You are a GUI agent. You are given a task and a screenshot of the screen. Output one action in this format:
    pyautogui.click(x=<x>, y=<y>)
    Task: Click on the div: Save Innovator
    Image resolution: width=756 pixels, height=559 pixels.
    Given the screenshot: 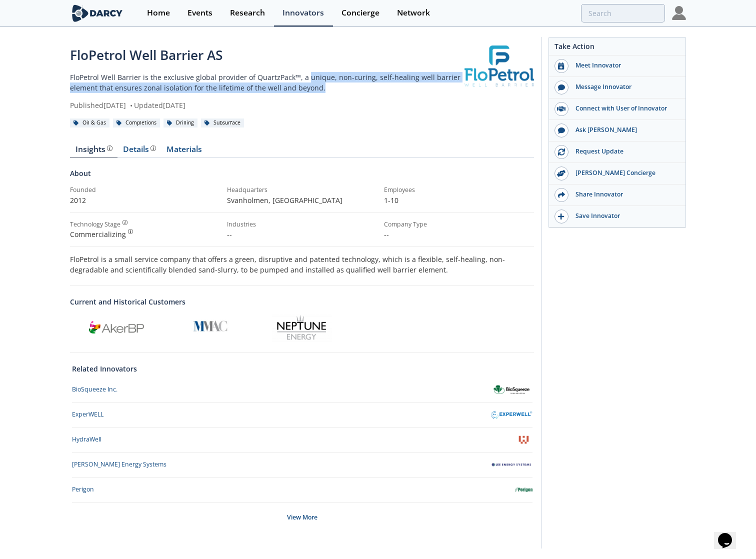 What is the action you would take?
    pyautogui.click(x=625, y=216)
    